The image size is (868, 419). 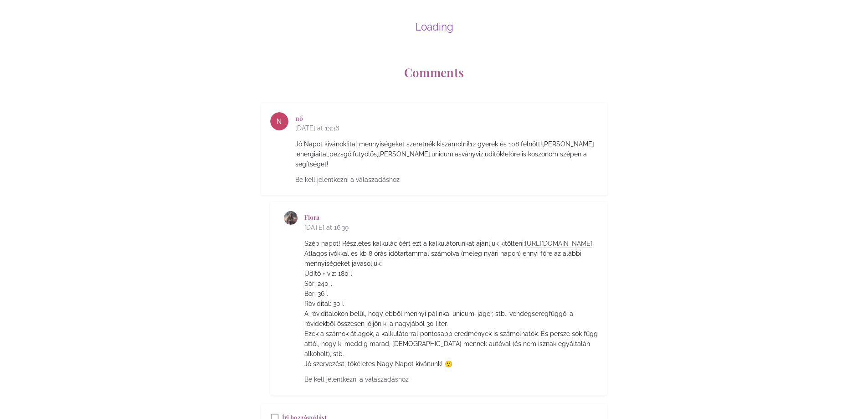 I want to click on h2: Comments, so click(x=434, y=73).